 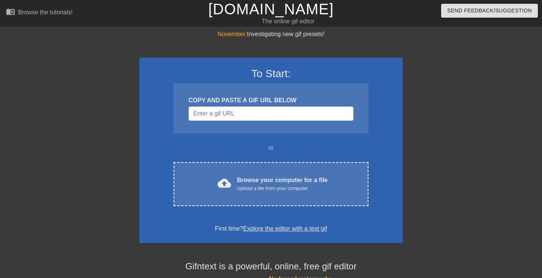 I want to click on a: Explore the editor with a test gif, so click(x=285, y=229).